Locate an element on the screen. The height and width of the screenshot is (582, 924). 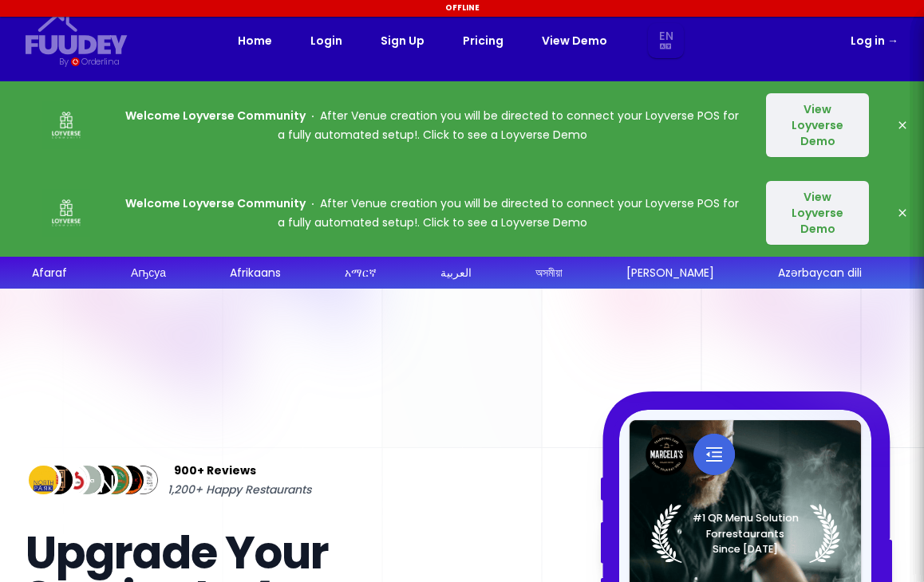
div: By is located at coordinates (63, 61).